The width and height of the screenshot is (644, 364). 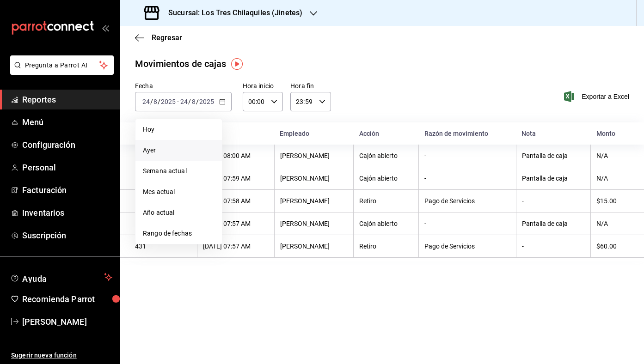 I want to click on th: Acción, so click(x=386, y=134).